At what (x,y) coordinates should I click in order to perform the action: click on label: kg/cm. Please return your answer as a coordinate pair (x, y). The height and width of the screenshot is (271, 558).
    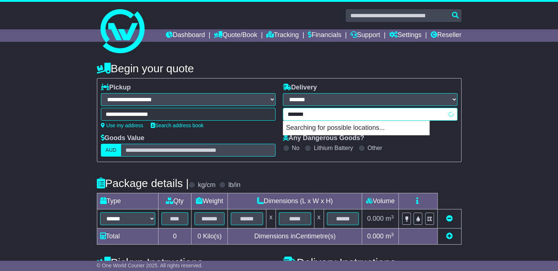
    Looking at the image, I should click on (206, 185).